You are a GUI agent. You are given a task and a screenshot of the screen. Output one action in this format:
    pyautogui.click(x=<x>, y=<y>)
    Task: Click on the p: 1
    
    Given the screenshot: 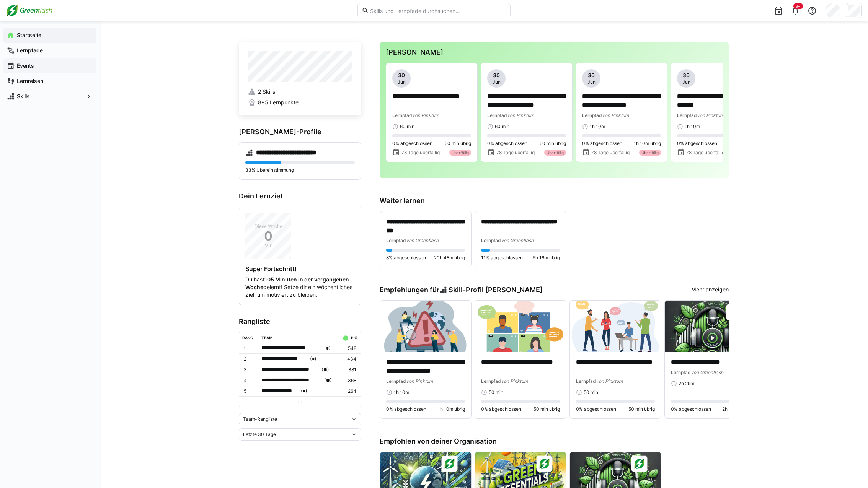 What is the action you would take?
    pyautogui.click(x=250, y=348)
    